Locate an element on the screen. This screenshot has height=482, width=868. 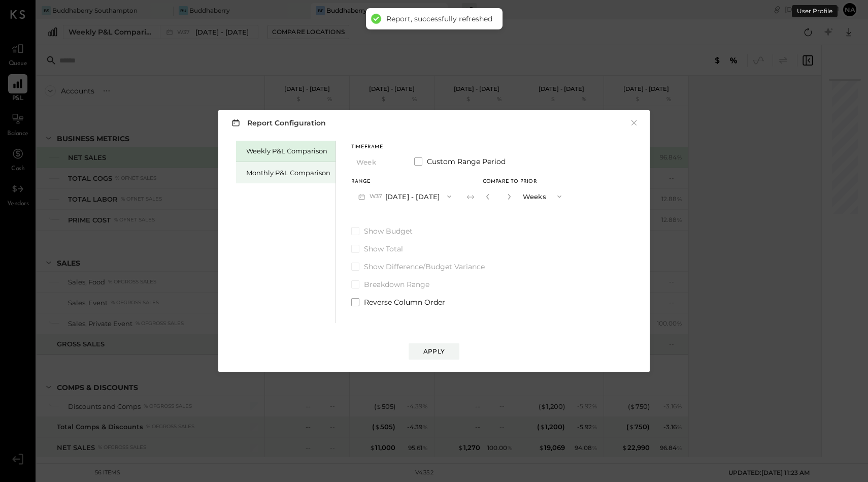
span: W37 is located at coordinates (377, 196).